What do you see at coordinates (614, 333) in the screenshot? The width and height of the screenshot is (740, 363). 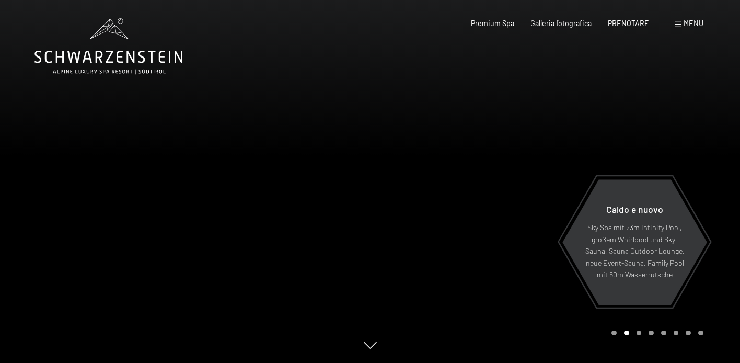 I see `div: Carosello Pagina 1` at bounding box center [614, 333].